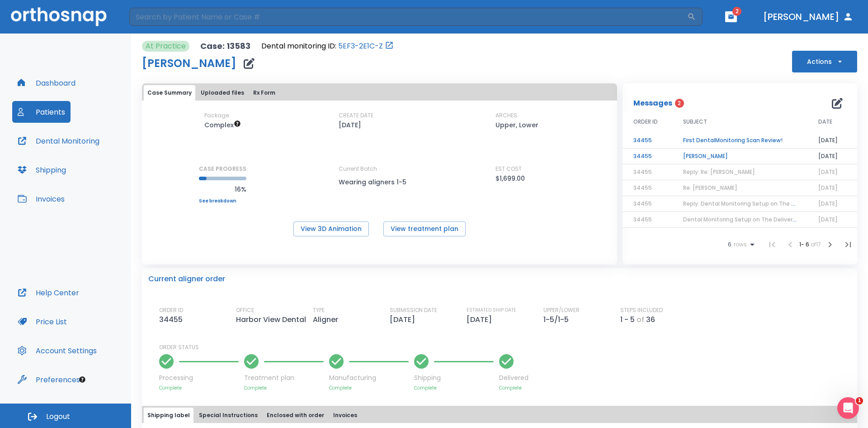  I want to click on p: Treatment plan, so click(284, 378).